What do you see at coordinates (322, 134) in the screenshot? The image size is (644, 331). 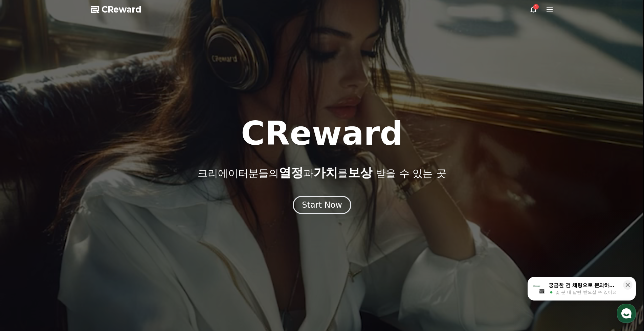 I see `h1: CReward` at bounding box center [322, 134].